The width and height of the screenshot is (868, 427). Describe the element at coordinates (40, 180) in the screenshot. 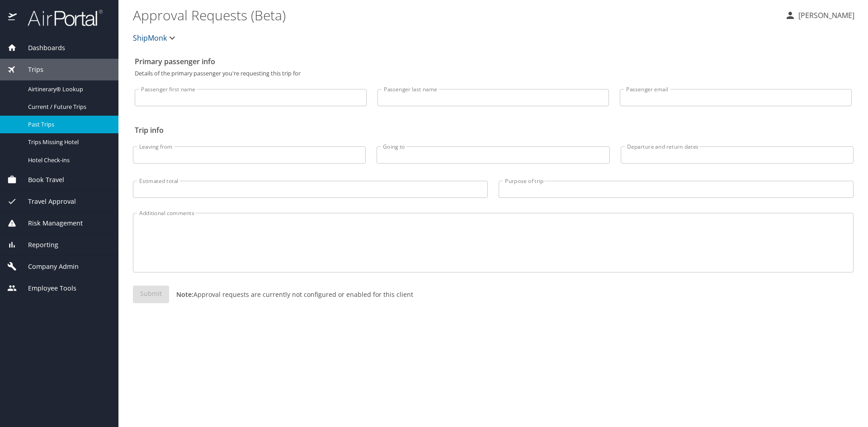

I see `span: Book Travel` at that location.